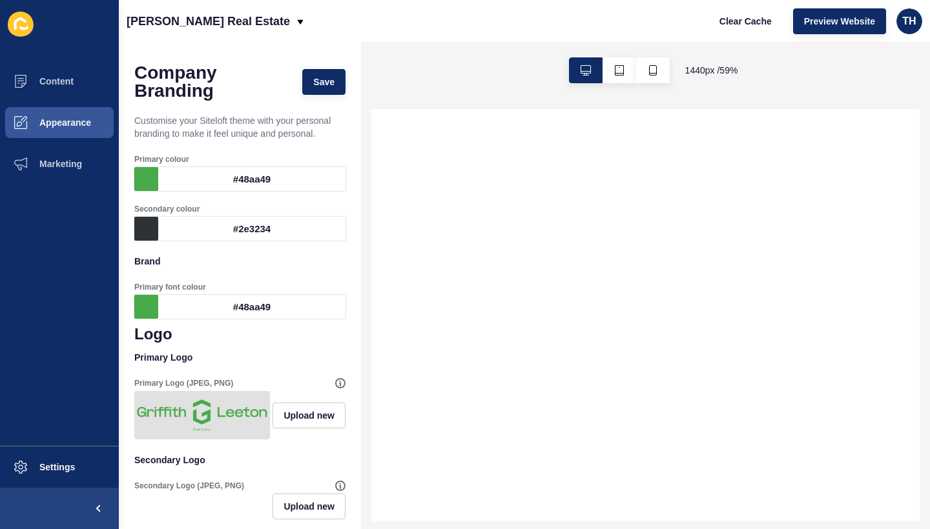  I want to click on label: Primary colour, so click(161, 159).